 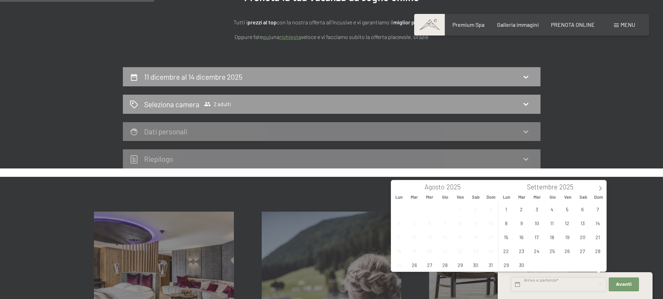 What do you see at coordinates (414, 237) in the screenshot?
I see `span: Agosto 12, 2025` at bounding box center [414, 237].